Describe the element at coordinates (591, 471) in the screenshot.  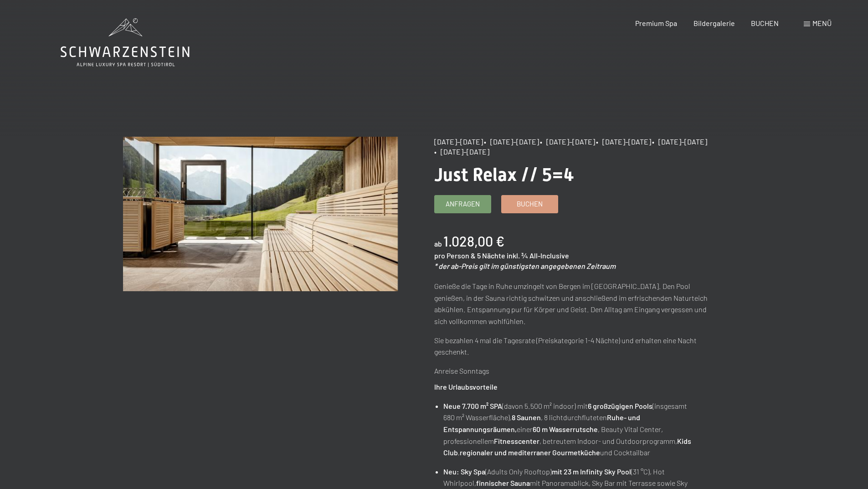
I see `strong: mit 23 m Infinity Sky Pool` at that location.